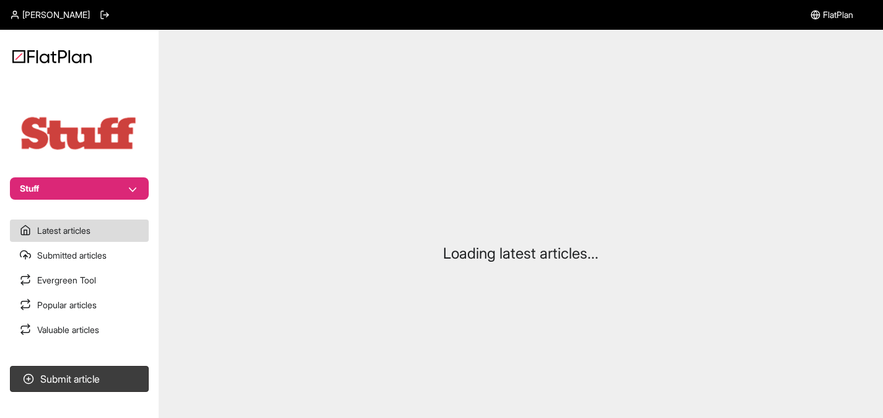  I want to click on a: Valuable articles, so click(79, 330).